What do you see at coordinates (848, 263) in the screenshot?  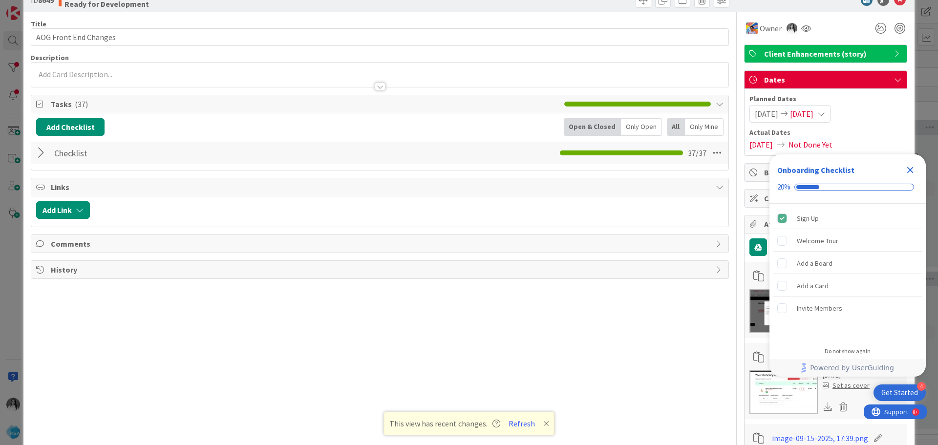 I see `div: Add a Board is incomplete.` at bounding box center [848, 263].